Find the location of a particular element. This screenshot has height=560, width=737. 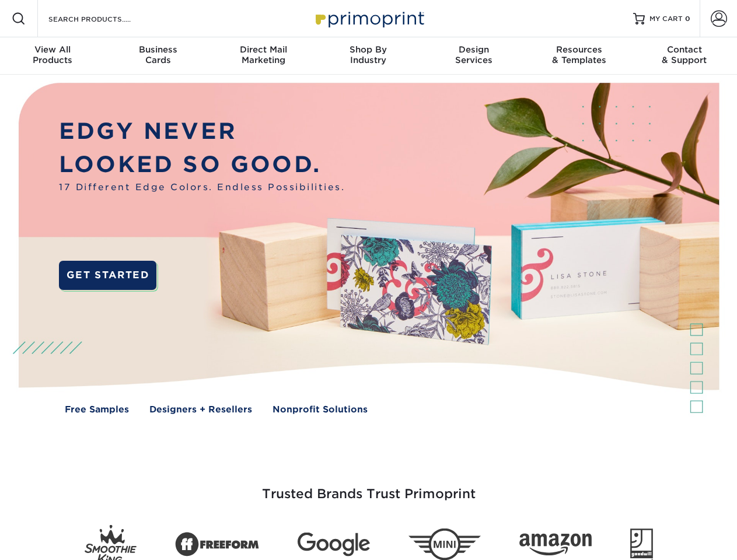

div: & Support is located at coordinates (685, 55).